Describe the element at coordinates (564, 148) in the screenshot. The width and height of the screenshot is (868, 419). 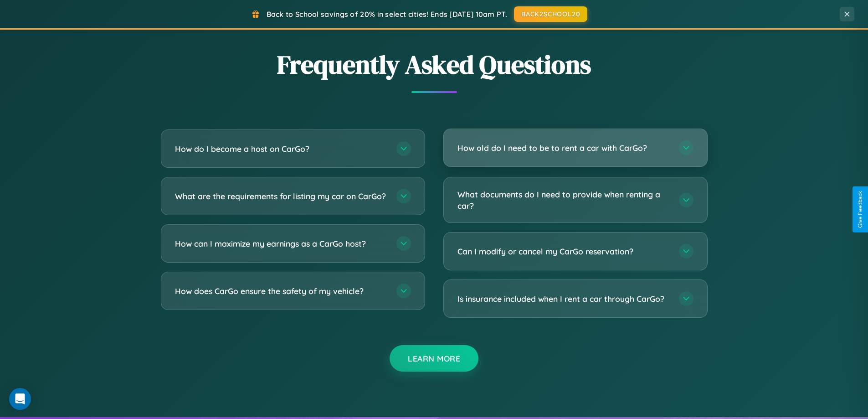
I see `h3: How old do I need to be to rent a car with CarGo?` at that location.